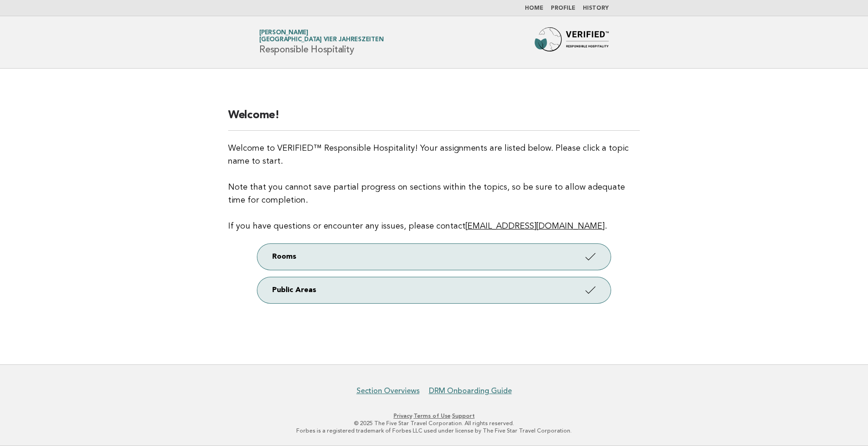  I want to click on a: Section Overviews, so click(389, 391).